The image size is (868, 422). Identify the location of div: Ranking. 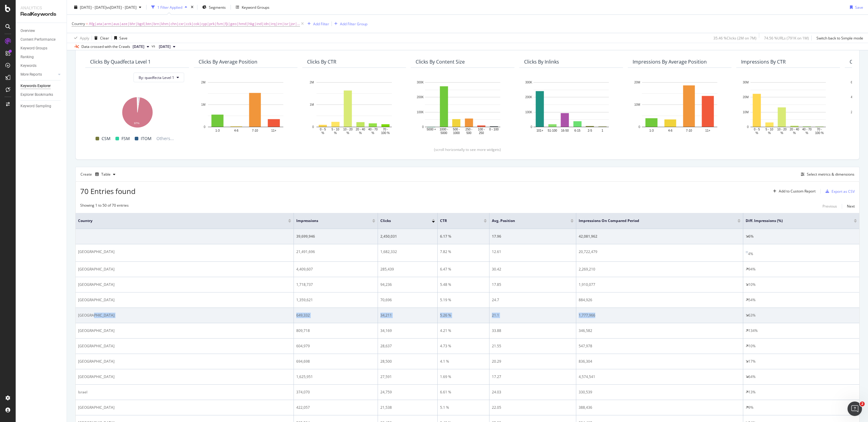
(27, 57).